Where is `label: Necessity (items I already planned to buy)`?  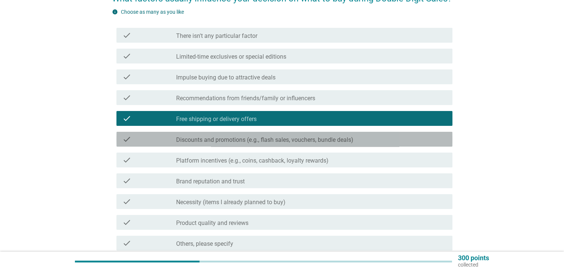
label: Necessity (items I already planned to buy) is located at coordinates (231, 202).